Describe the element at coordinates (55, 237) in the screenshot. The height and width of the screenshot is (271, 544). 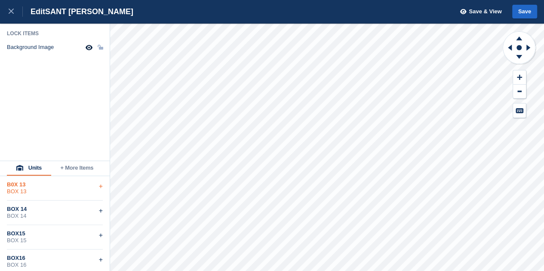
I see `div: BOX15BOX 15+` at that location.